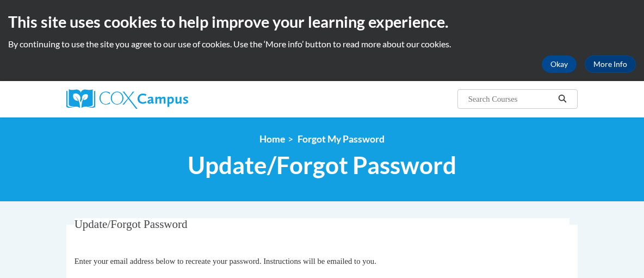 The image size is (644, 278). What do you see at coordinates (341, 139) in the screenshot?
I see `span: Forgot My Password` at bounding box center [341, 139].